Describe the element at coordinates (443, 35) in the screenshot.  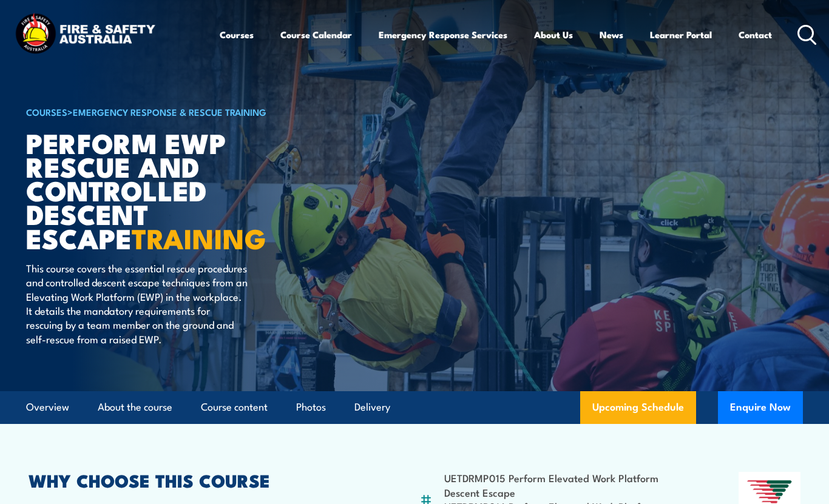
I see `a: Emergency Response Services` at that location.